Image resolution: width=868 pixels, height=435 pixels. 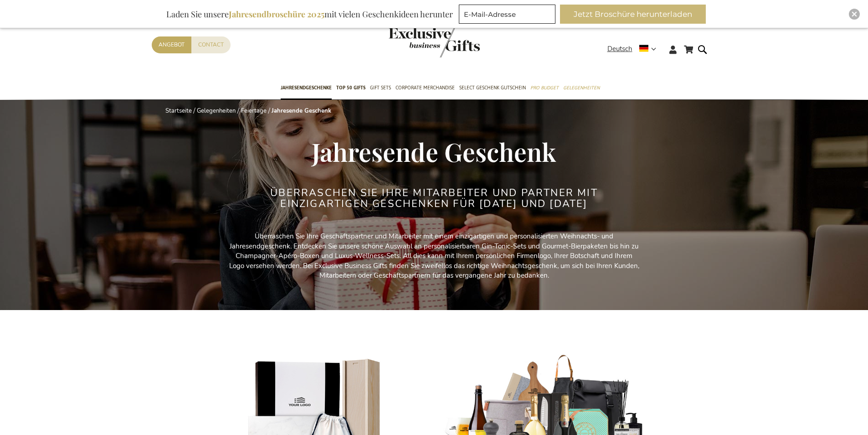 What do you see at coordinates (351, 88) in the screenshot?
I see `span: TOP 50 Gifts` at bounding box center [351, 88].